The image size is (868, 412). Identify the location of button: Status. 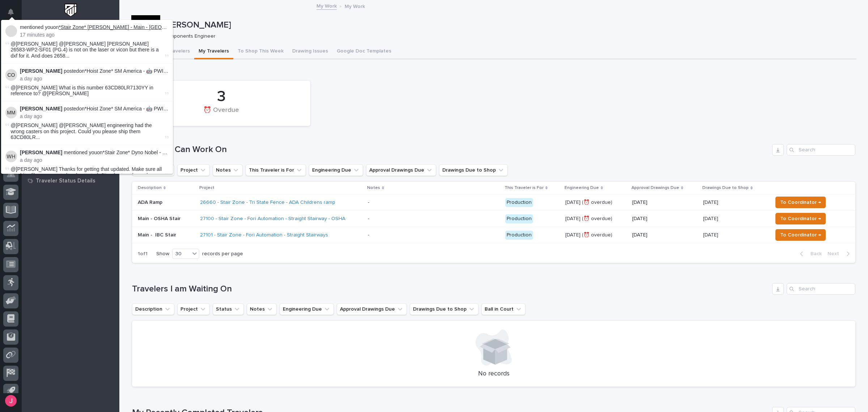
(228, 309).